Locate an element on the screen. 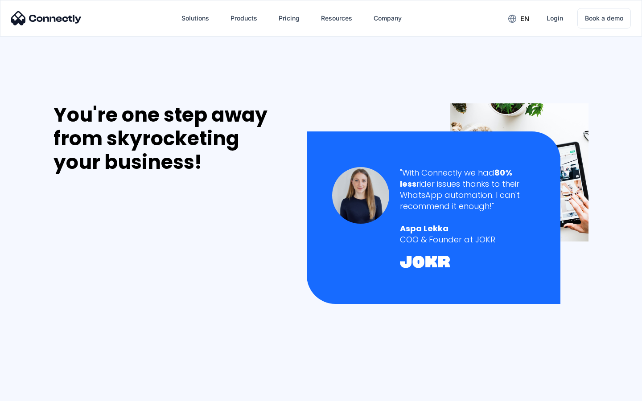 The image size is (642, 401). div: en is located at coordinates (525, 19).